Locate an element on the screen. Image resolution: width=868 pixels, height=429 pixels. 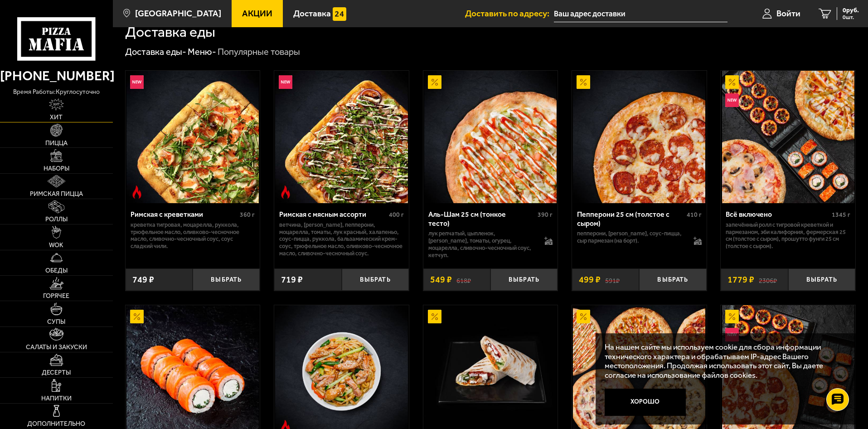
span: 390 г is located at coordinates (545, 215).